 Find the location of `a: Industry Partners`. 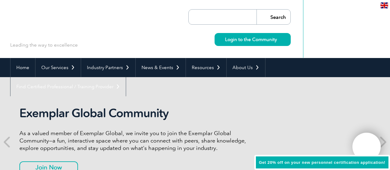

a: Industry Partners is located at coordinates (108, 67).